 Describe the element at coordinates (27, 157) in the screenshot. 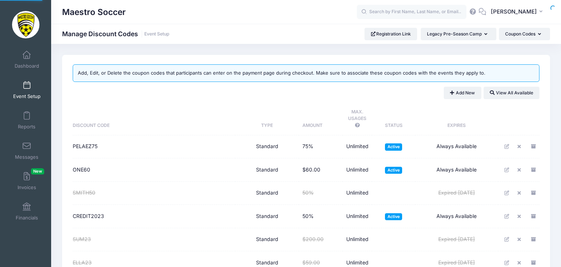

I see `span: Messages` at that location.